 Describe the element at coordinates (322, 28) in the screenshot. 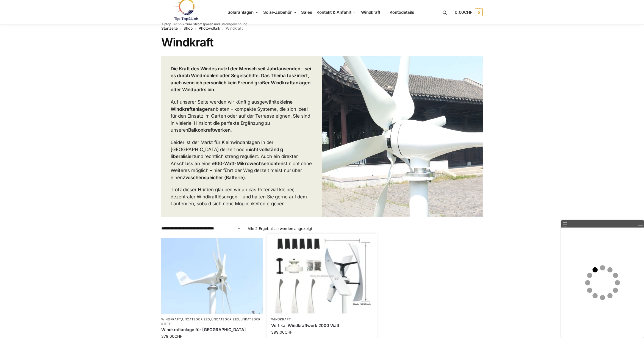

I see `nav: Breadcrumb` at that location.